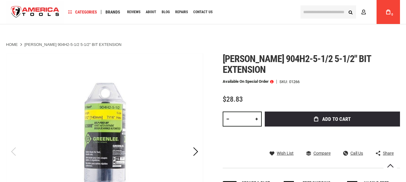 This screenshot has width=406, height=182. I want to click on img: America Tools, so click(35, 12).